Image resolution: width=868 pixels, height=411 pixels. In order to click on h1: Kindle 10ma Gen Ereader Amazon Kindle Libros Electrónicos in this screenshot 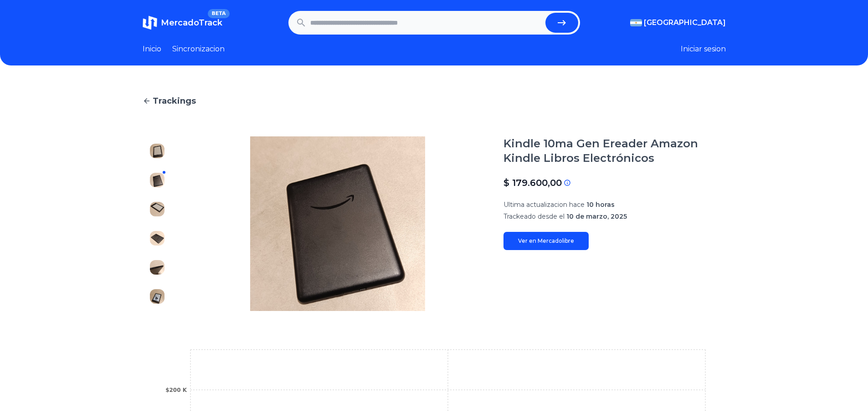, I will do `click(614, 151)`.